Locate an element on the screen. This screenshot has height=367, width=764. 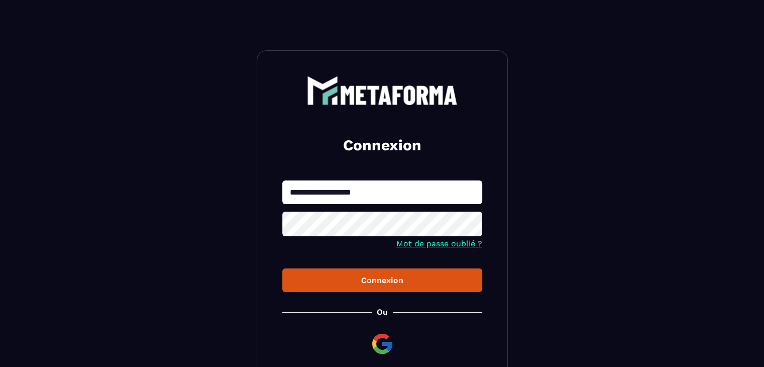
img: google is located at coordinates (382, 344).